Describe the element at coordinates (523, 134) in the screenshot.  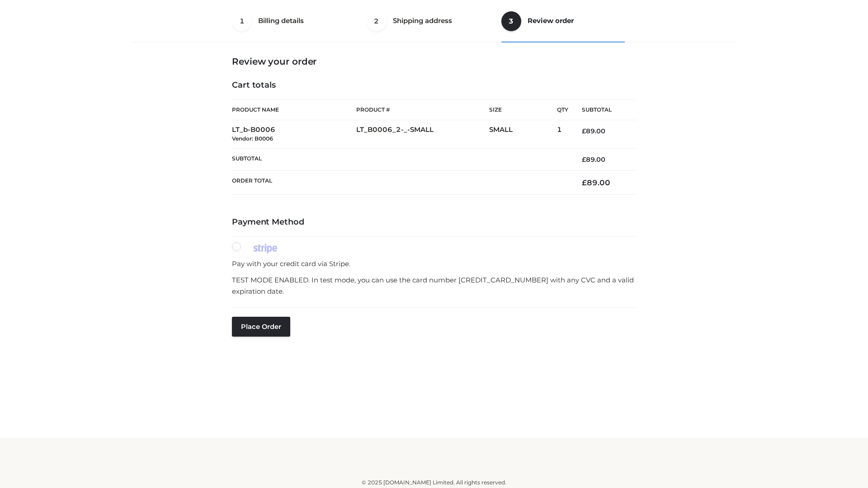
I see `td: SMALL` at that location.